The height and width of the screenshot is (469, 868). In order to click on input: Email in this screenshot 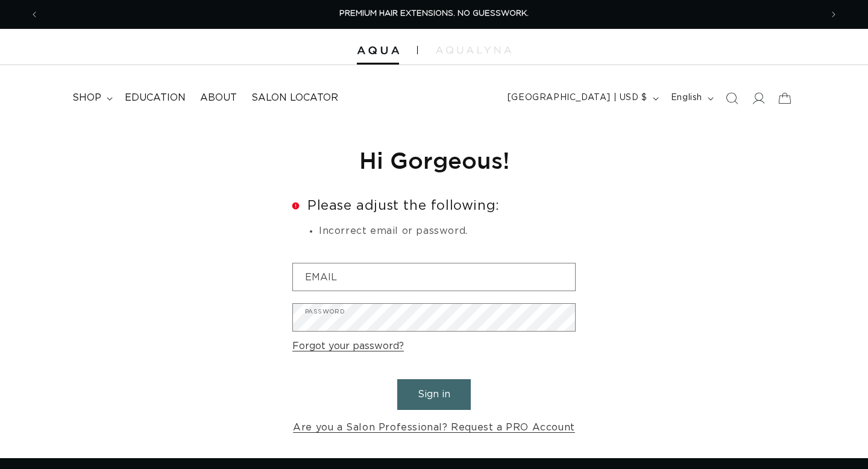, I will do `click(434, 277)`.